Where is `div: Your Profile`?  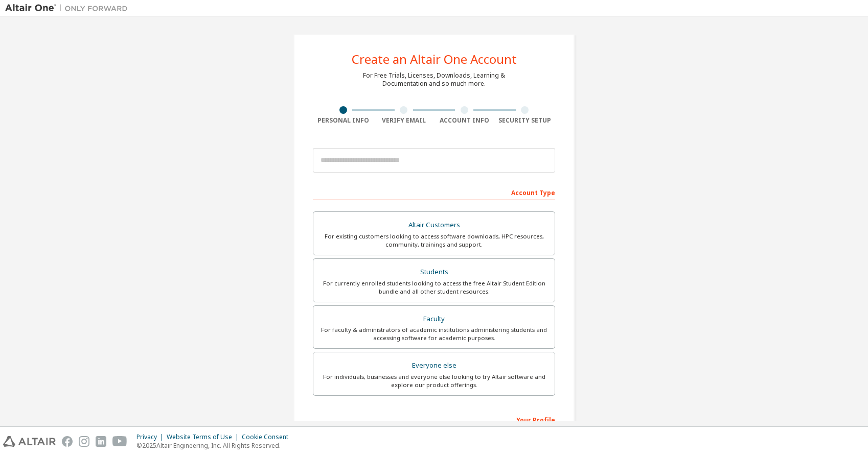 div: Your Profile is located at coordinates (434, 419).